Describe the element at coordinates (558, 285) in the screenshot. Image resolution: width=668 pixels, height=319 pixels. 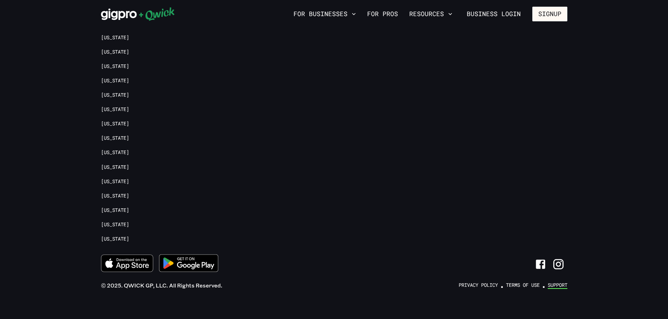
I see `a: Support` at that location.